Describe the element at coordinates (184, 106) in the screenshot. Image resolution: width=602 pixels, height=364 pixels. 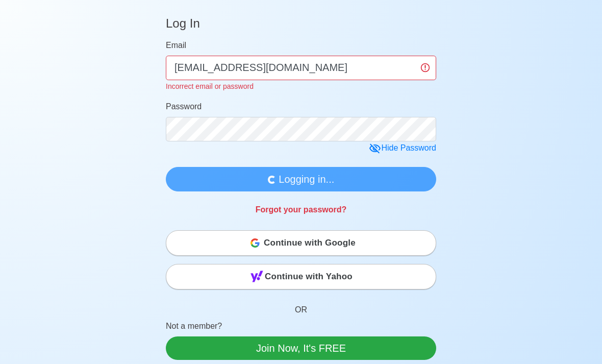
I see `span: Password` at that location.